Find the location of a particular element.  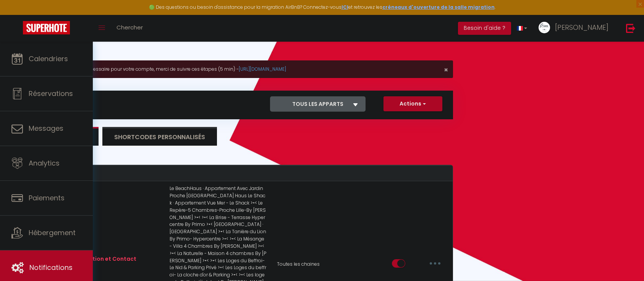

img: Super Booking is located at coordinates (46, 27).